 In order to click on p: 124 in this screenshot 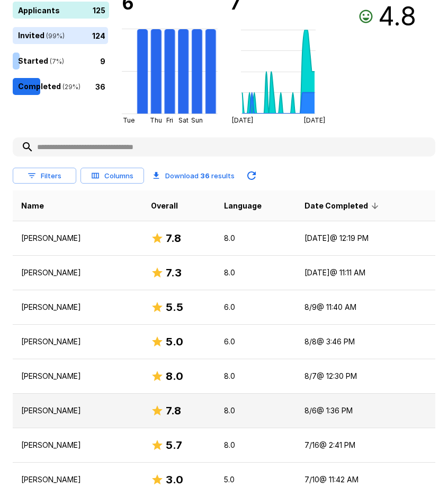, I will do `click(99, 35)`.